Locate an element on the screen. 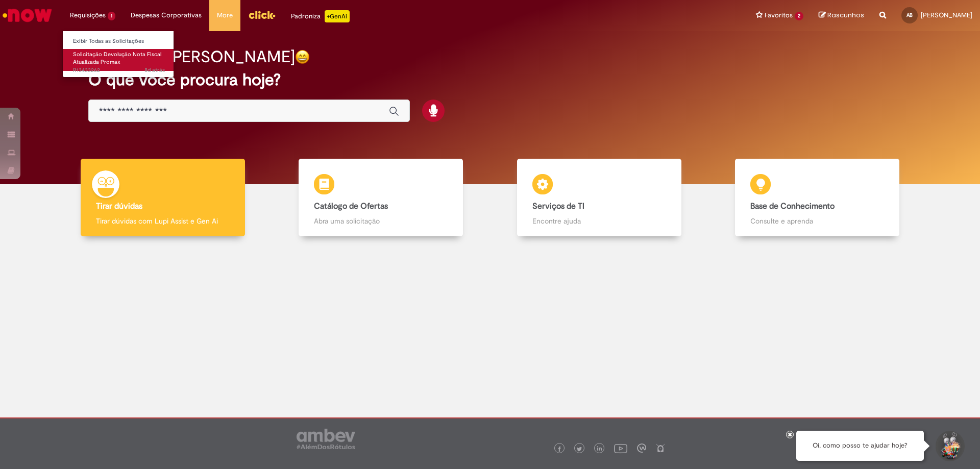 The image size is (980, 469). img: logo_footer_ambev_rotulo_gray.png is located at coordinates (326, 438).